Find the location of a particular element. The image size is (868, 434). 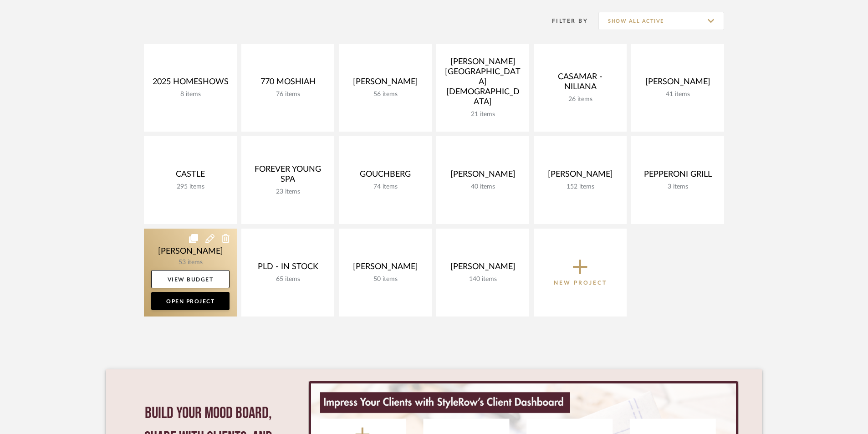

div: 8 items is located at coordinates (190, 94).